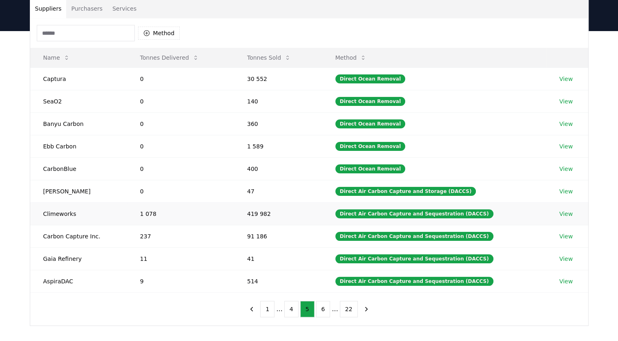 This screenshot has width=618, height=341. What do you see at coordinates (269, 58) in the screenshot?
I see `button: Tonnes Sold` at bounding box center [269, 58].